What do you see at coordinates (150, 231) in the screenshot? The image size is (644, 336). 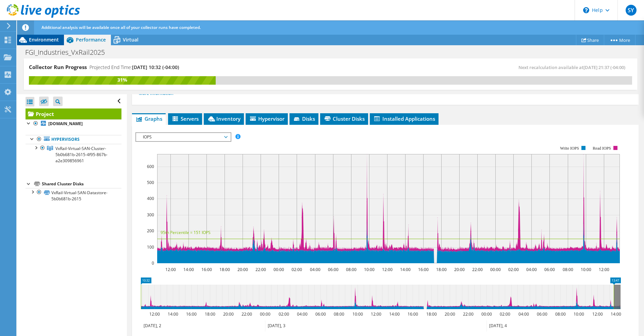 I see `text: 200` at bounding box center [150, 231].